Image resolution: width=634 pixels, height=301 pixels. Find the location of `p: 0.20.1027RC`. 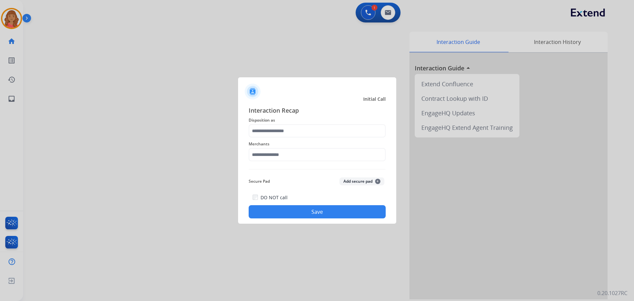

p: 0.20.1027RC is located at coordinates (612, 293).